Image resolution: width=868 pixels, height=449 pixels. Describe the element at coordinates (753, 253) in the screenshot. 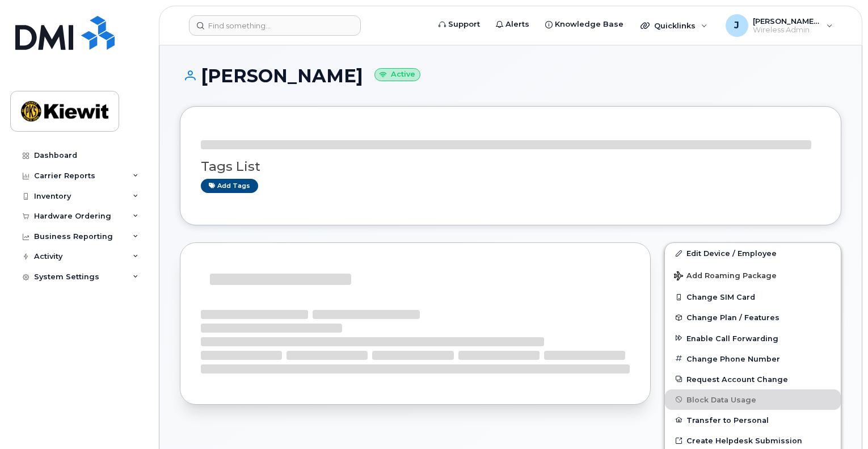

I see `a: Edit Device / Employee` at that location.